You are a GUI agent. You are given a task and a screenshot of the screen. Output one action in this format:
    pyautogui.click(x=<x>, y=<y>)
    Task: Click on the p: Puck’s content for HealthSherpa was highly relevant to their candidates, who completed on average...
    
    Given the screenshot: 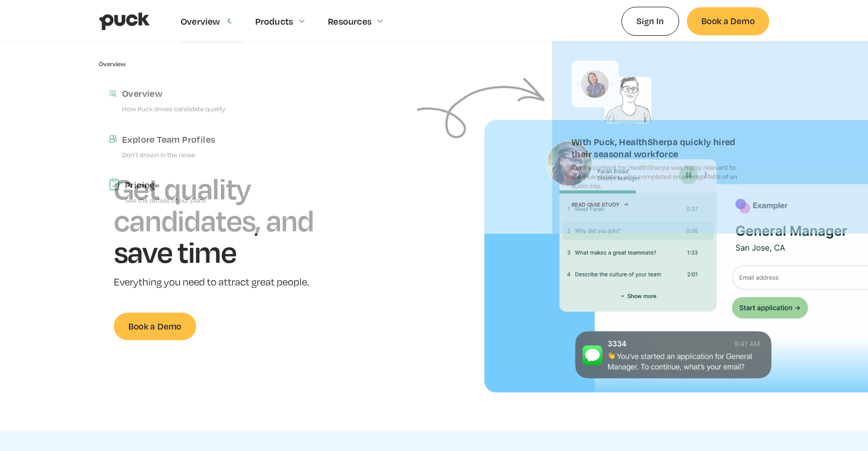 What is the action you would take?
    pyautogui.click(x=661, y=177)
    